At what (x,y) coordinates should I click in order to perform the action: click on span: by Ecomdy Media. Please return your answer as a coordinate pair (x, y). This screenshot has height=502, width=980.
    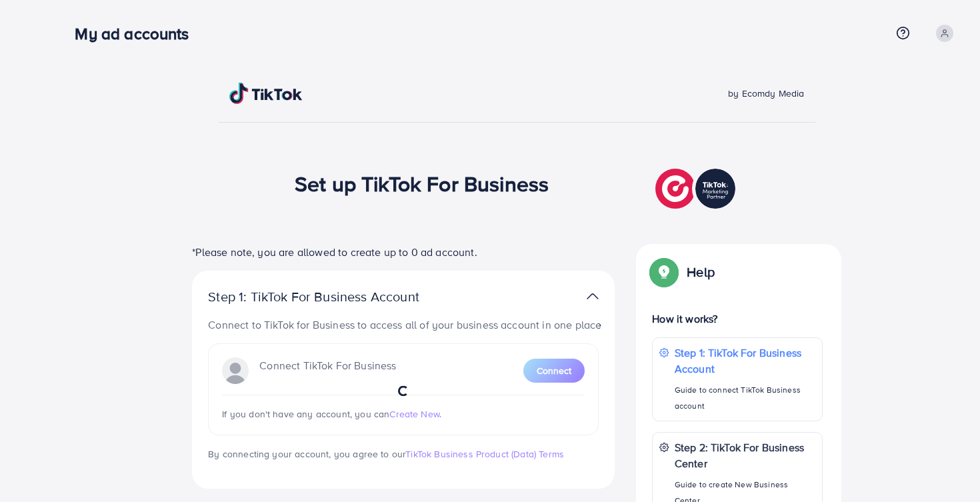
    Looking at the image, I should click on (767, 93).